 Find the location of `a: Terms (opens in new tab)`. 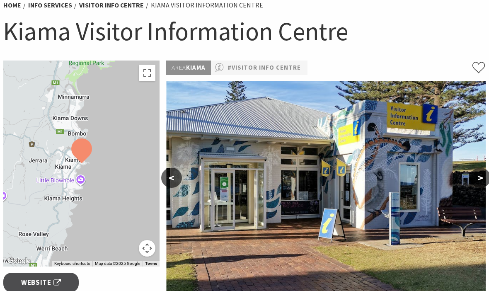

a: Terms (opens in new tab) is located at coordinates (151, 263).